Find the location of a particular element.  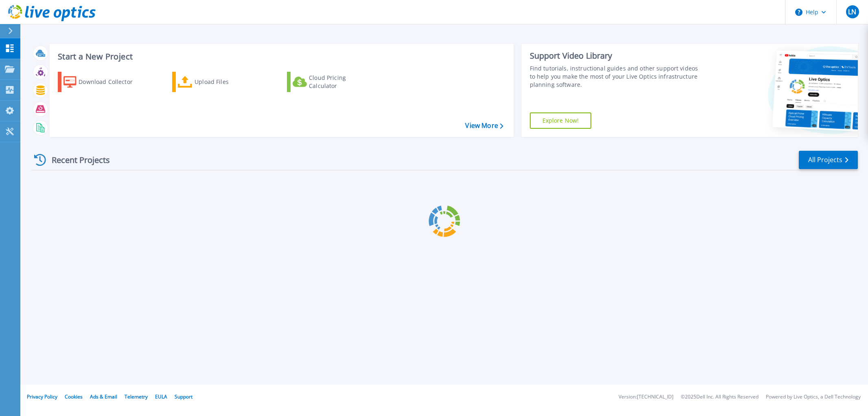

a: Download Collector is located at coordinates (103, 82).